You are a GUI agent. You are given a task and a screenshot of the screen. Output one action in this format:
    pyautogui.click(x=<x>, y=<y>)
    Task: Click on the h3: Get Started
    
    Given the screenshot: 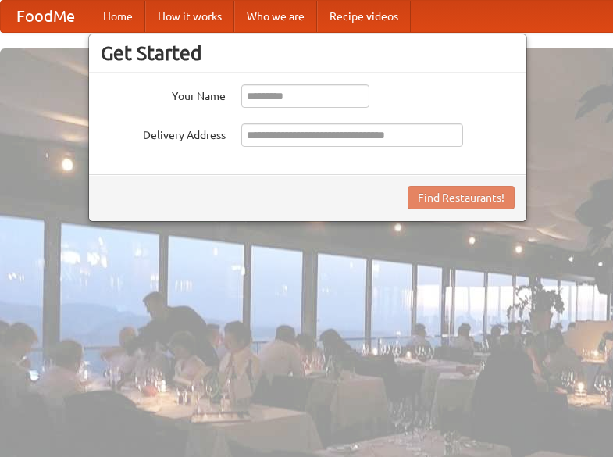 What is the action you would take?
    pyautogui.click(x=308, y=53)
    